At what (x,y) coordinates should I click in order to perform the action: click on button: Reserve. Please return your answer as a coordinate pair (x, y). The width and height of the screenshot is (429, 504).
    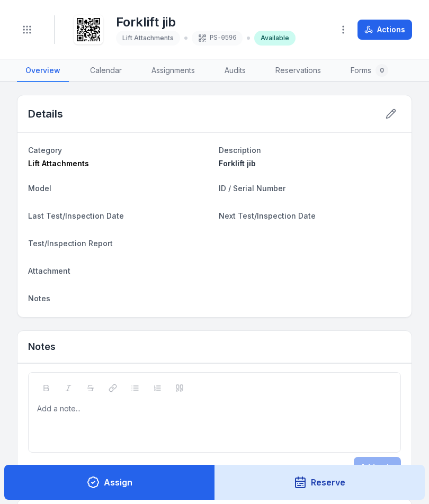
    Looking at the image, I should click on (320, 483).